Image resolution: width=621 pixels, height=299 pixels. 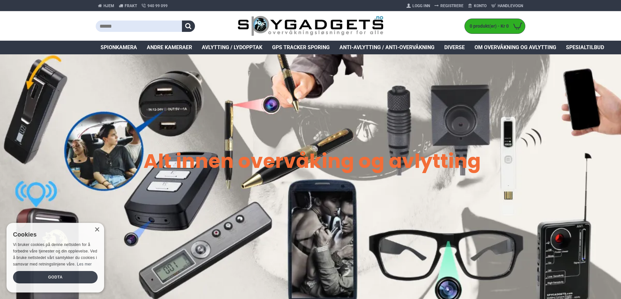 What do you see at coordinates (454, 48) in the screenshot?
I see `span: Diverse` at bounding box center [454, 48].